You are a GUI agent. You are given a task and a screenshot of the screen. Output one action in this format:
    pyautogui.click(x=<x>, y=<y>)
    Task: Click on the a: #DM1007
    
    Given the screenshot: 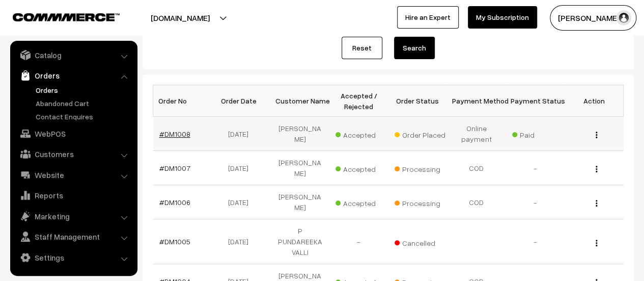 What is the action you would take?
    pyautogui.click(x=174, y=168)
    